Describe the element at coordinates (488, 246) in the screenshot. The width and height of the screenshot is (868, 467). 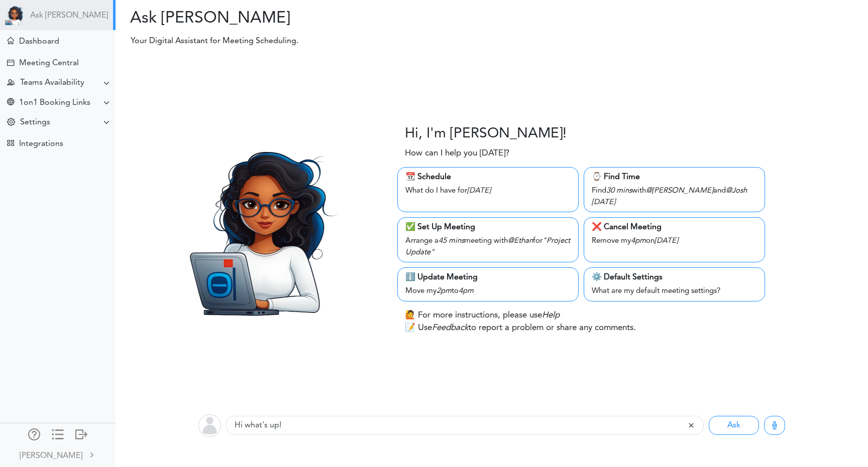
I see `div: Arrange a meeting with for` at that location.